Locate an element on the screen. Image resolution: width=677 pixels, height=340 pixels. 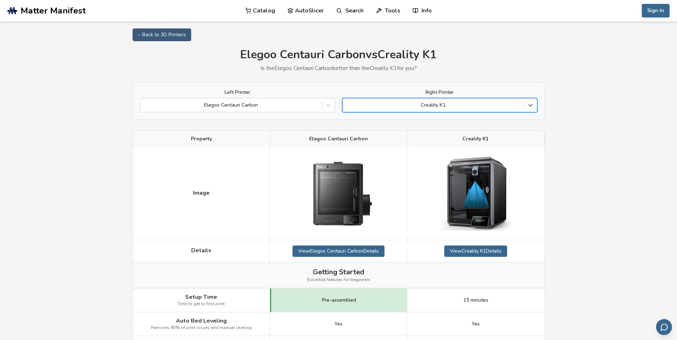
button: Send feedback via email is located at coordinates (664, 327).